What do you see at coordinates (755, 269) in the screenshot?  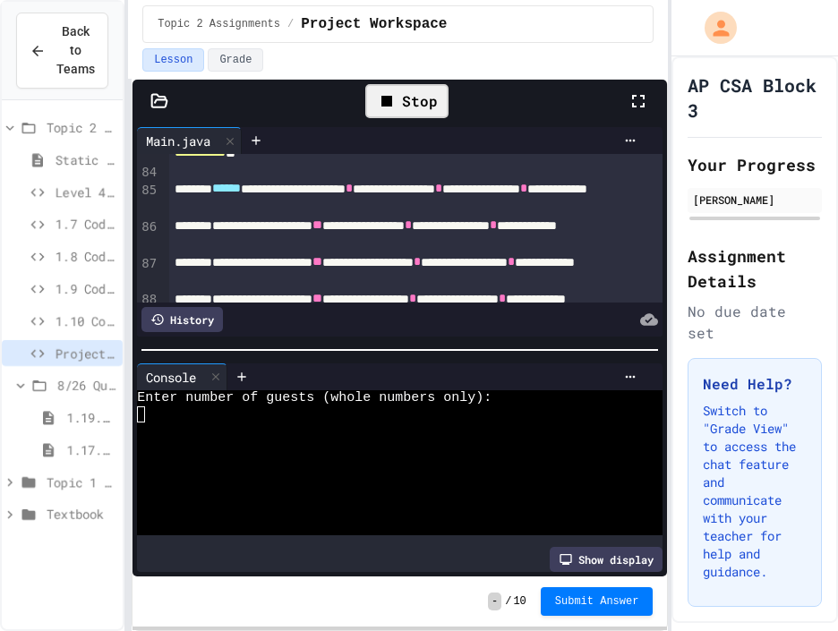 I see `h2: Assignment Details` at bounding box center [755, 269].